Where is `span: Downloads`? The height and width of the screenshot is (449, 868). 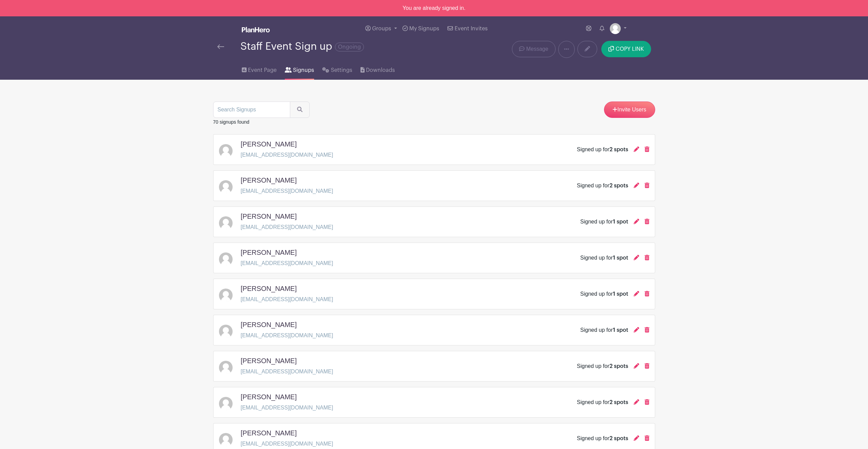
span: Downloads is located at coordinates (380, 70).